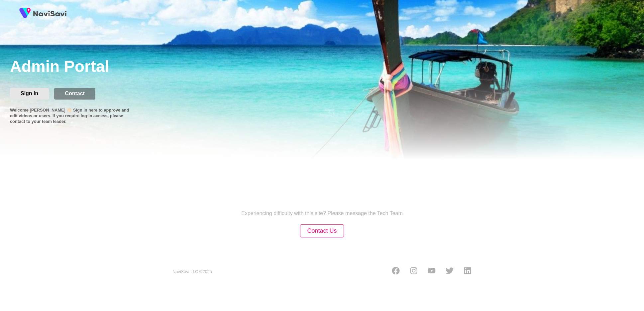 Image resolution: width=644 pixels, height=311 pixels. What do you see at coordinates (450, 271) in the screenshot?
I see `a: Twitter` at bounding box center [450, 271].